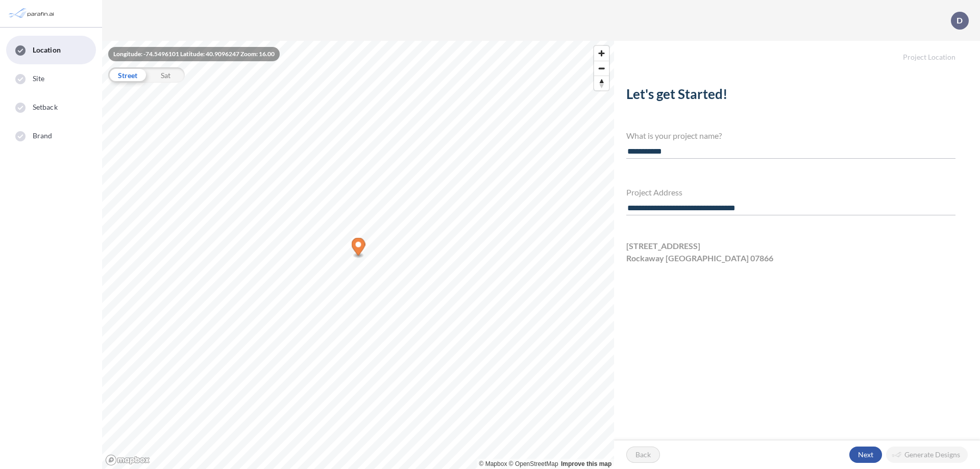 This screenshot has height=469, width=980. I want to click on h2: Let's get Started!, so click(791, 96).